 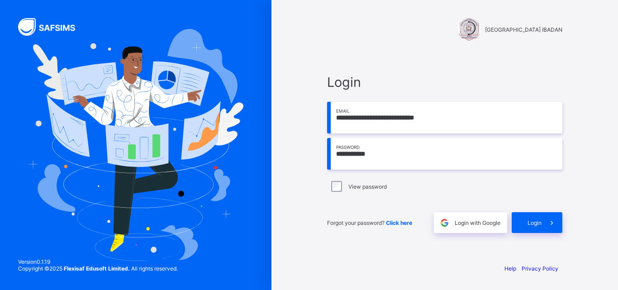 What do you see at coordinates (370, 223) in the screenshot?
I see `span: Forgot your password?` at bounding box center [370, 223].